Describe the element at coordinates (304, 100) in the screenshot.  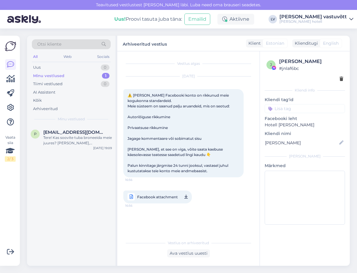
I see `p: Kliendi tag'id` at that location.